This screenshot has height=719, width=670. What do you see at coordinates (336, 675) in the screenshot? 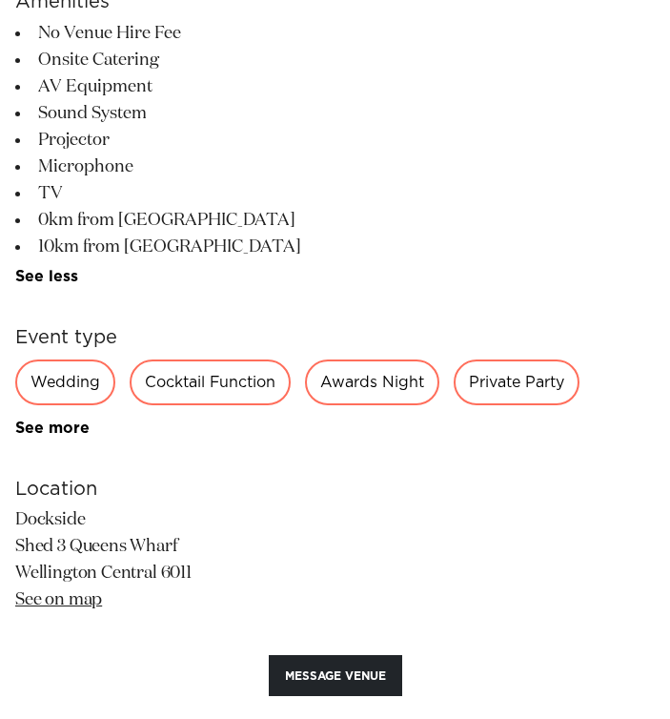
I see `button: Message Venue` at bounding box center [336, 675].